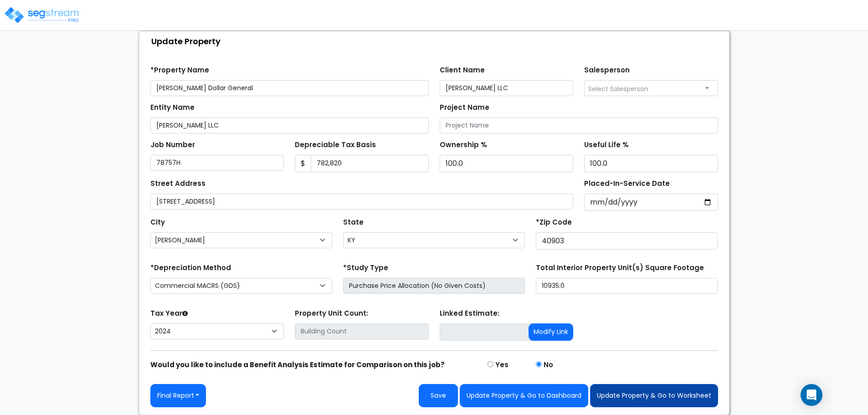  I want to click on button: Save, so click(439, 395).